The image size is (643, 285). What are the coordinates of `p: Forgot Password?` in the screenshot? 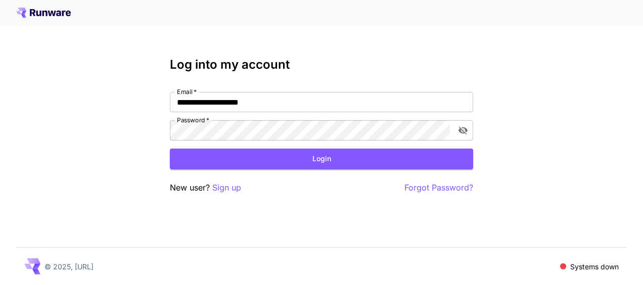 It's located at (439, 188).